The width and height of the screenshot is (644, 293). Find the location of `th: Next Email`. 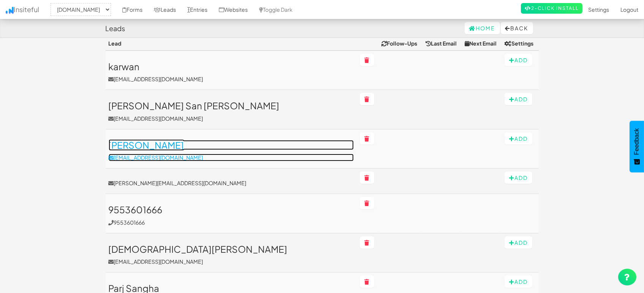

th: Next Email is located at coordinates (481, 43).